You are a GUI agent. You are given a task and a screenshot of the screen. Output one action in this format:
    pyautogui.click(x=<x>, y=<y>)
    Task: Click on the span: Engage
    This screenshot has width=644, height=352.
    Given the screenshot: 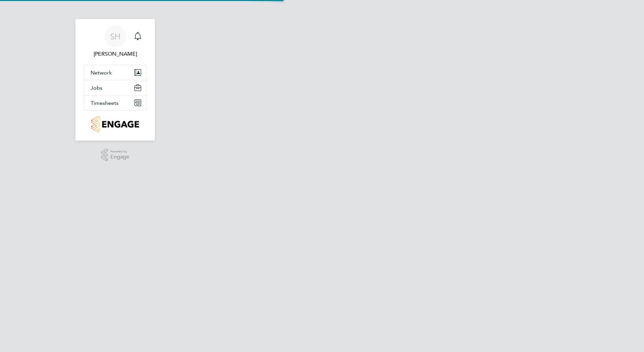 What is the action you would take?
    pyautogui.click(x=120, y=157)
    